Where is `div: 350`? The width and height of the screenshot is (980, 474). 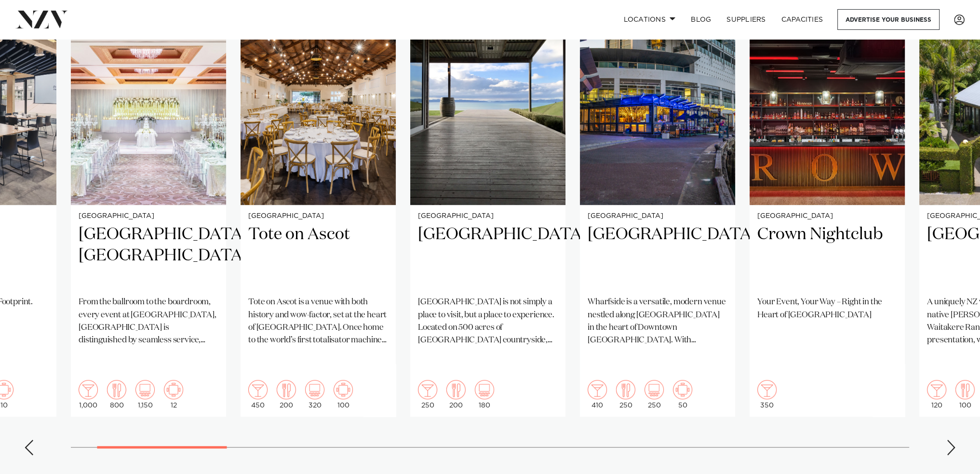
div: 350 is located at coordinates (766, 395).